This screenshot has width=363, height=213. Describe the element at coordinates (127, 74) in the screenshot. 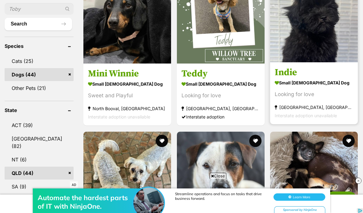

I see `h3: Mini Winnie` at that location.